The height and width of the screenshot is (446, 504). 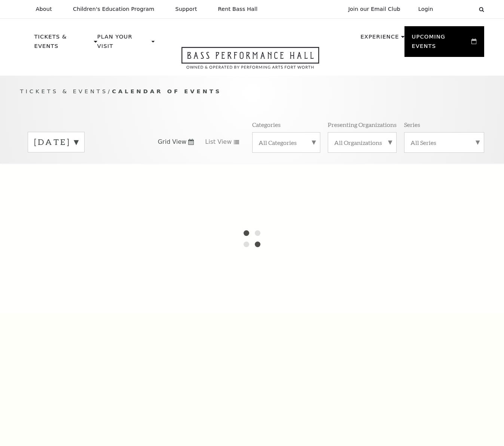 I want to click on p: Tickets & Events, so click(x=63, y=43).